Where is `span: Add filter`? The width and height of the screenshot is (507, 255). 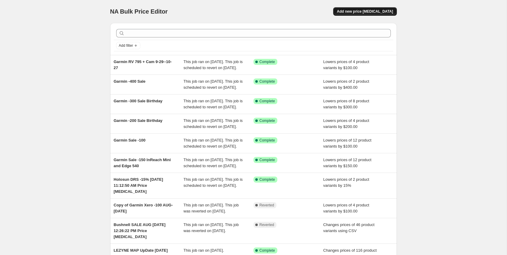 span: Add filter is located at coordinates (126, 46).